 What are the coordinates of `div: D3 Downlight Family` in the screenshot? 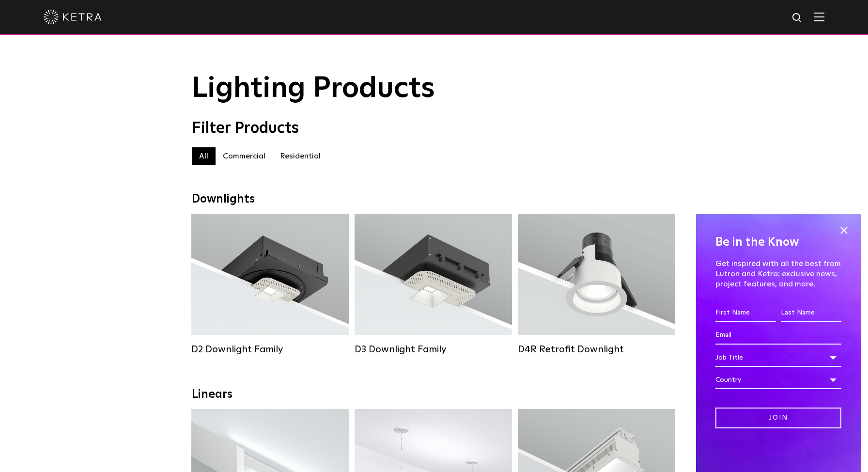 It's located at (433, 349).